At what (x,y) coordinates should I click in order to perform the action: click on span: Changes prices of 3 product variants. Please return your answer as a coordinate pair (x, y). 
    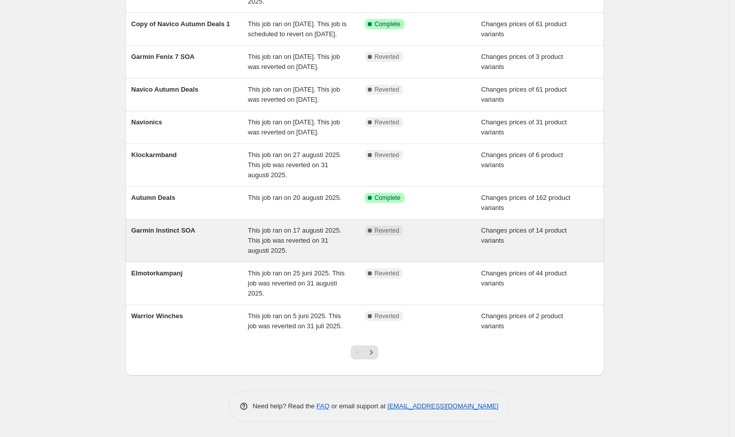
    Looking at the image, I should click on (522, 61).